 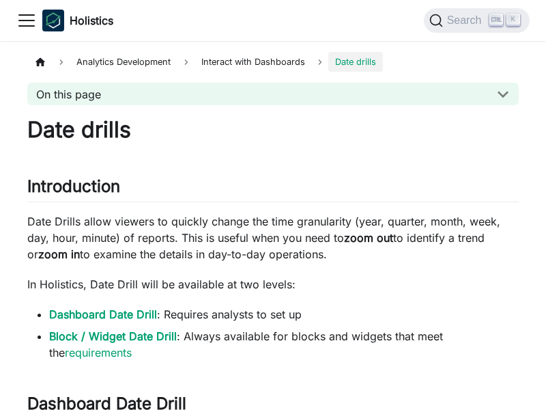 What do you see at coordinates (273, 94) in the screenshot?
I see `button: On this page` at bounding box center [273, 94].